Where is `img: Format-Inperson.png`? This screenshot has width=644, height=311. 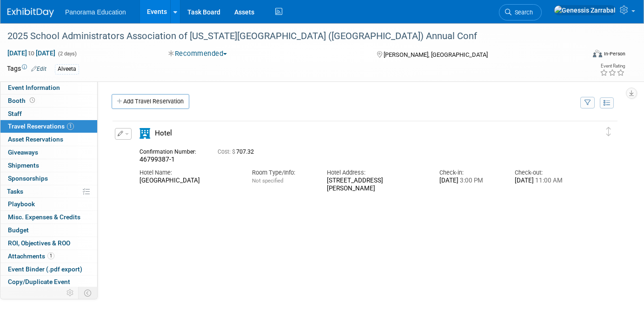
img: Format-Inperson.png is located at coordinates (597, 53).